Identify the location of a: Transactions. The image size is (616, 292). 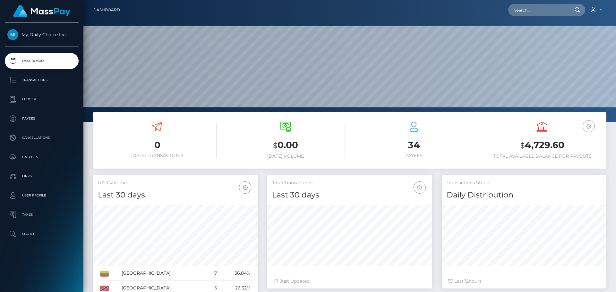
(42, 80).